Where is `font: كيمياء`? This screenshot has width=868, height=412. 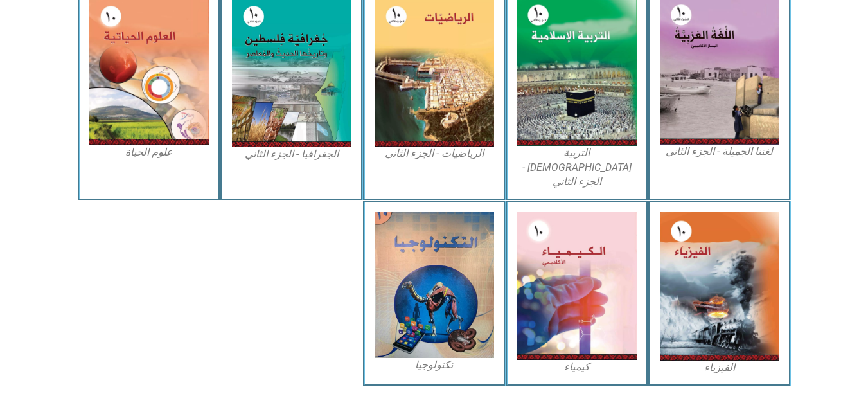 font: كيمياء is located at coordinates (577, 366).